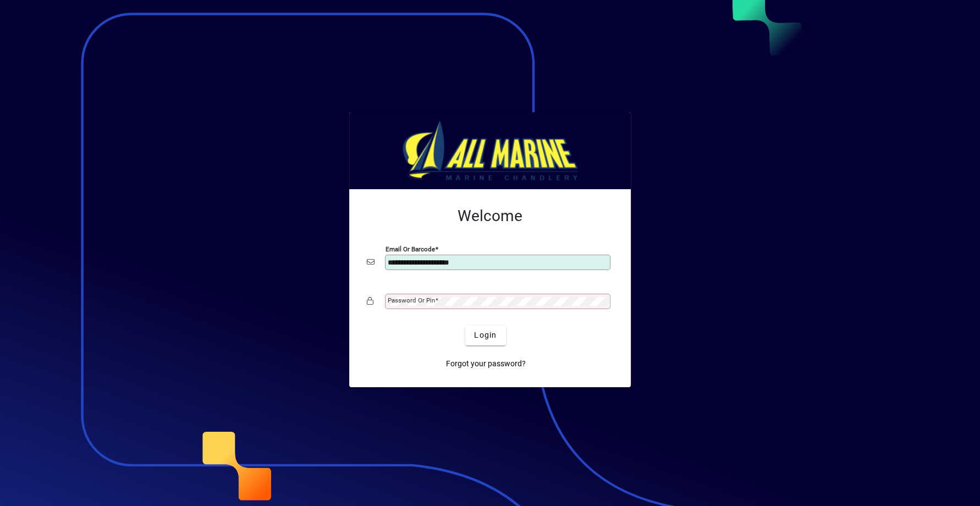  What do you see at coordinates (485, 335) in the screenshot?
I see `button: Login` at bounding box center [485, 335].